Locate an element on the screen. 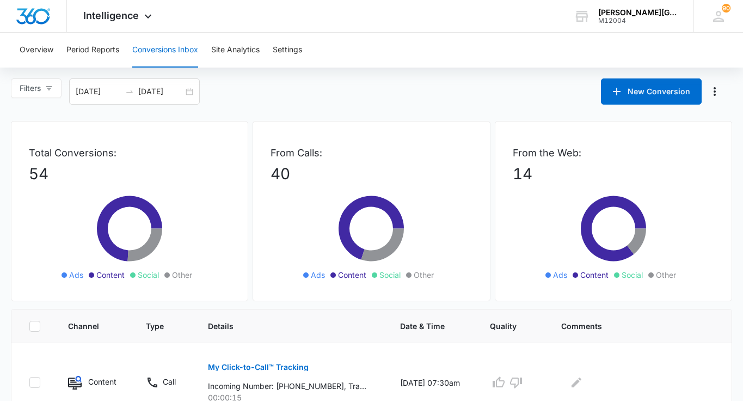 Image resolution: width=743 pixels, height=401 pixels. span: Details is located at coordinates (283, 326).